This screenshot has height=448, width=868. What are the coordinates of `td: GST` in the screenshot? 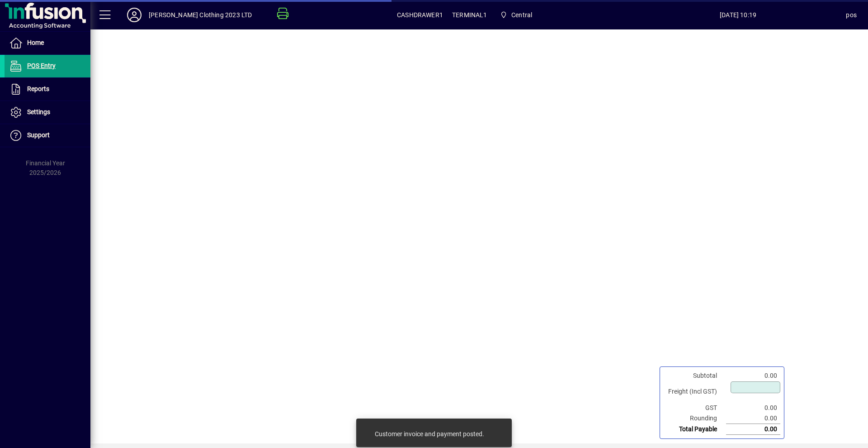 It's located at (695, 408).